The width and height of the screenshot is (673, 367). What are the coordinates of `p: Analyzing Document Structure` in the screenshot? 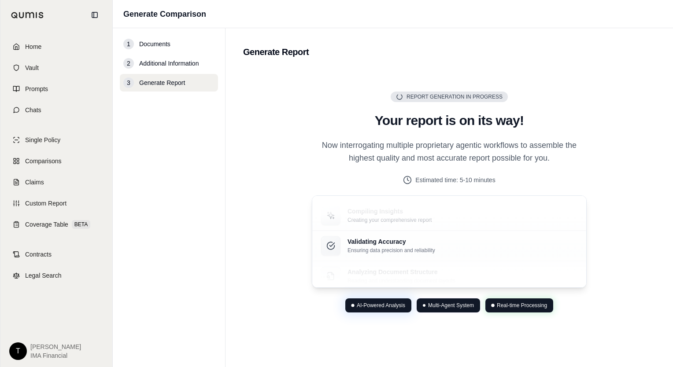 It's located at (401, 272).